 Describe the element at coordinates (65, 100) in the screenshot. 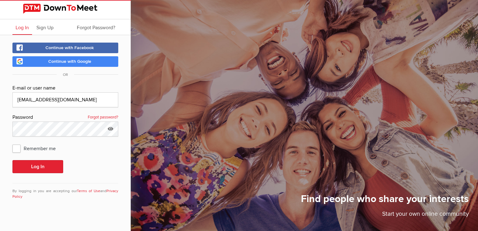

I see `input: Email@address.com` at that location.